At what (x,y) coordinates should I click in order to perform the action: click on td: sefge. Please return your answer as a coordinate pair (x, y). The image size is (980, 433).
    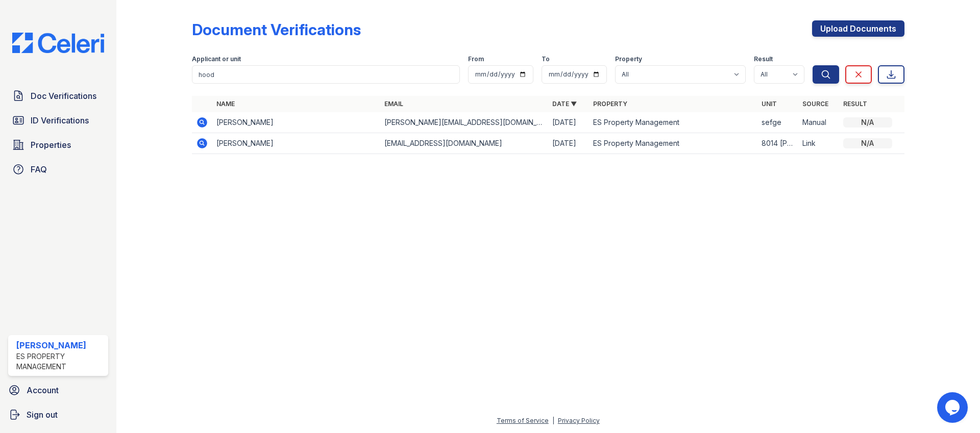
    Looking at the image, I should click on (777, 123).